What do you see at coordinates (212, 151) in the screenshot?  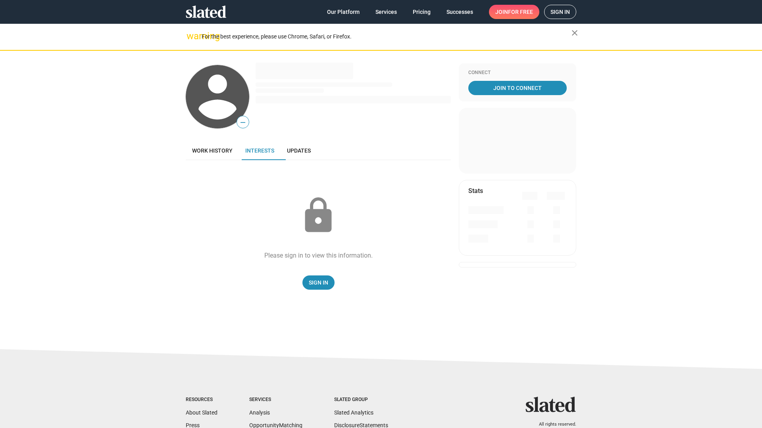 I see `span: Work history` at bounding box center [212, 151].